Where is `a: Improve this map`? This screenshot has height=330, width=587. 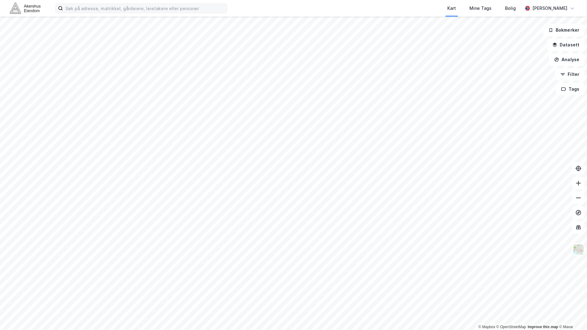 a: Improve this map is located at coordinates (543, 327).